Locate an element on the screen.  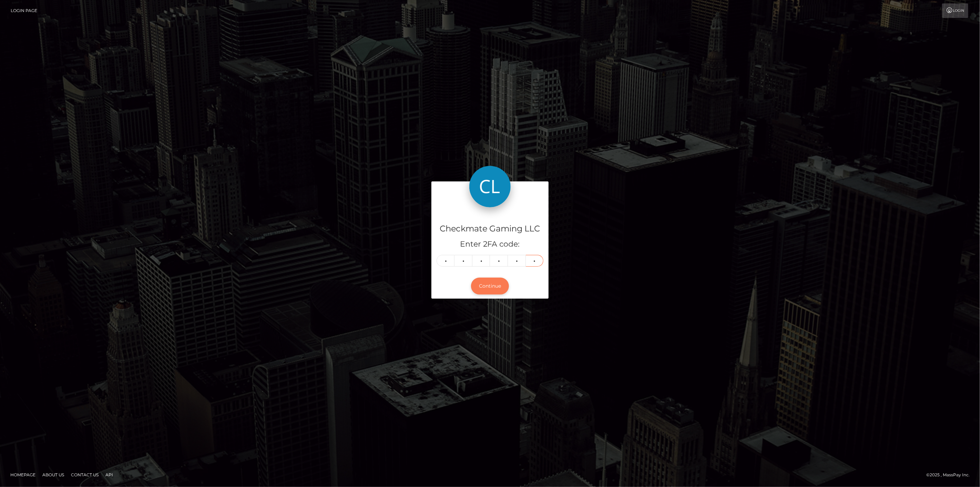
a: Homepage is located at coordinates (23, 474).